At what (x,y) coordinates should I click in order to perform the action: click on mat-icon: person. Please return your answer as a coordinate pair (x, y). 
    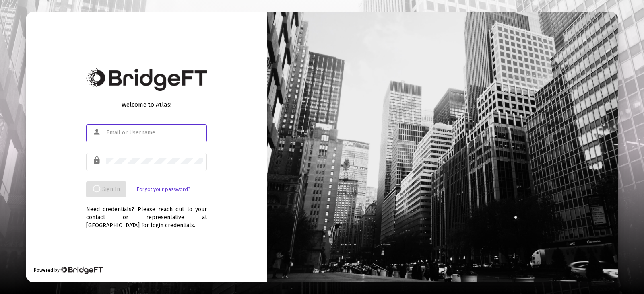
    Looking at the image, I should click on (97, 132).